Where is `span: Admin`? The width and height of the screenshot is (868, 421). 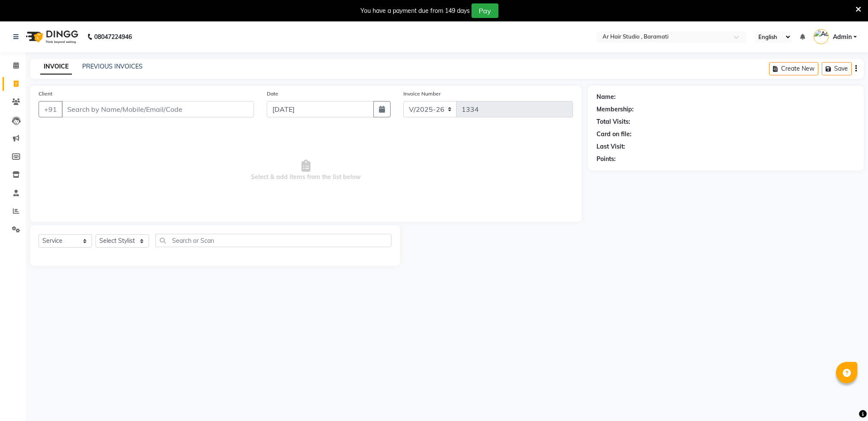
span: Admin is located at coordinates (843, 37).